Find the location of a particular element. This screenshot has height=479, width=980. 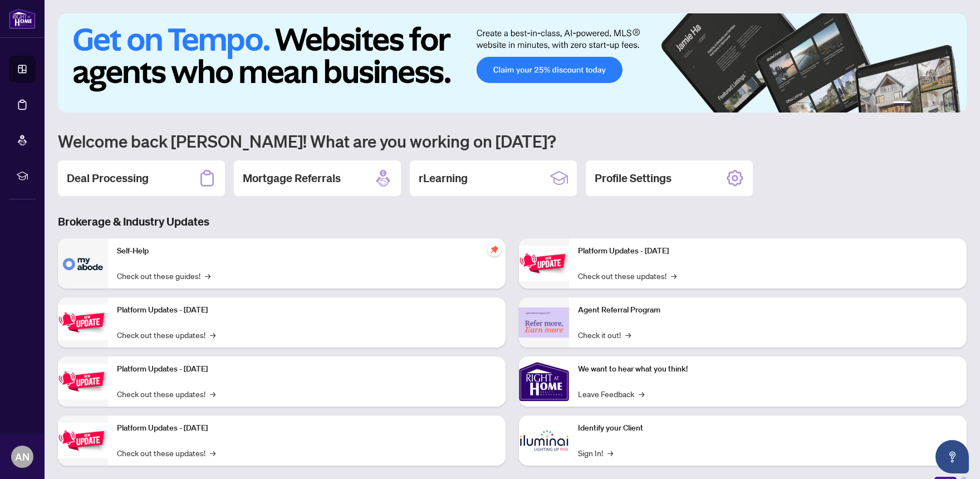

img: Platform Updates - July 21, 2025 is located at coordinates (83, 380).